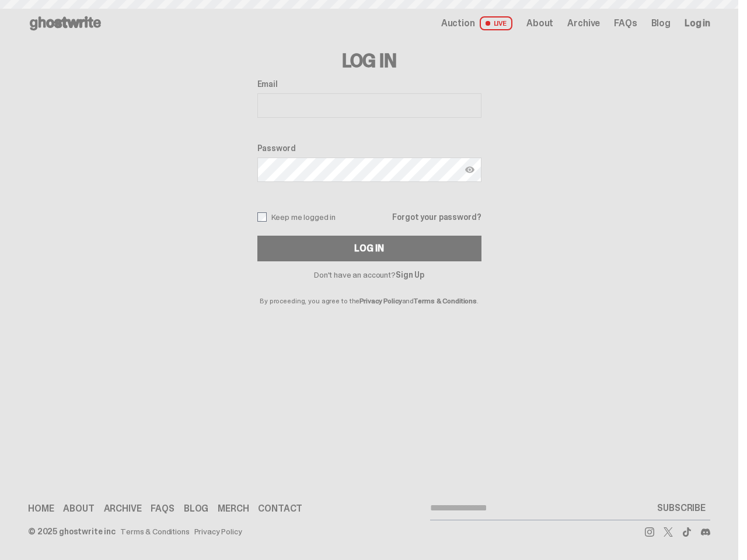 Image resolution: width=747 pixels, height=560 pixels. Describe the element at coordinates (369, 291) in the screenshot. I see `p: By proceeding, you agree to the and .` at that location.